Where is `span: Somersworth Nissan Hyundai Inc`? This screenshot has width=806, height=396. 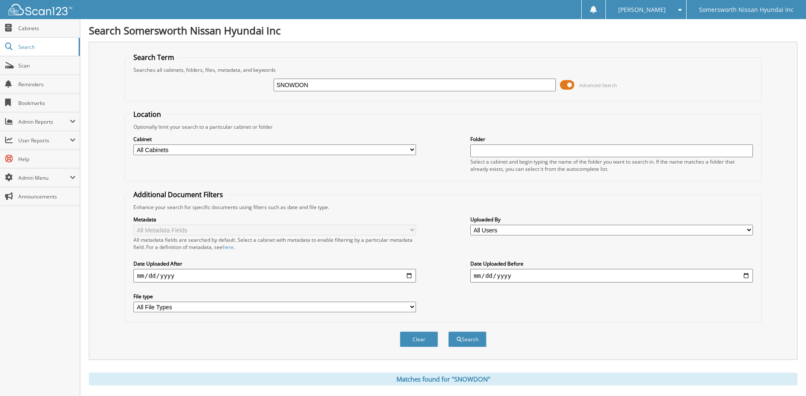
span: Somersworth Nissan Hyundai Inc is located at coordinates (746, 10).